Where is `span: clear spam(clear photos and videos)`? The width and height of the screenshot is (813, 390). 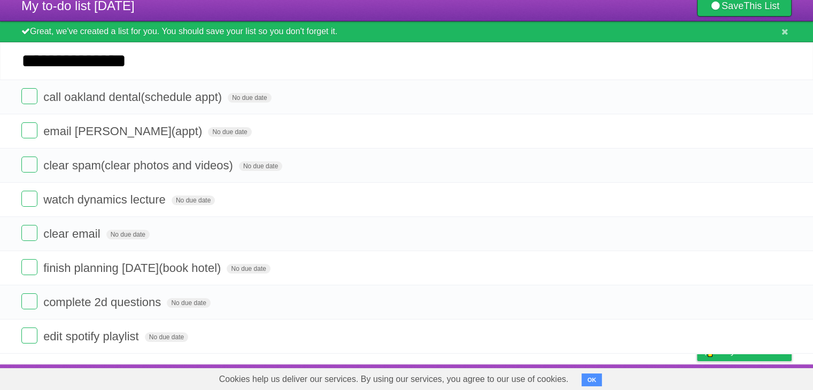
span: clear spam(clear photos and videos) is located at coordinates (140, 165).